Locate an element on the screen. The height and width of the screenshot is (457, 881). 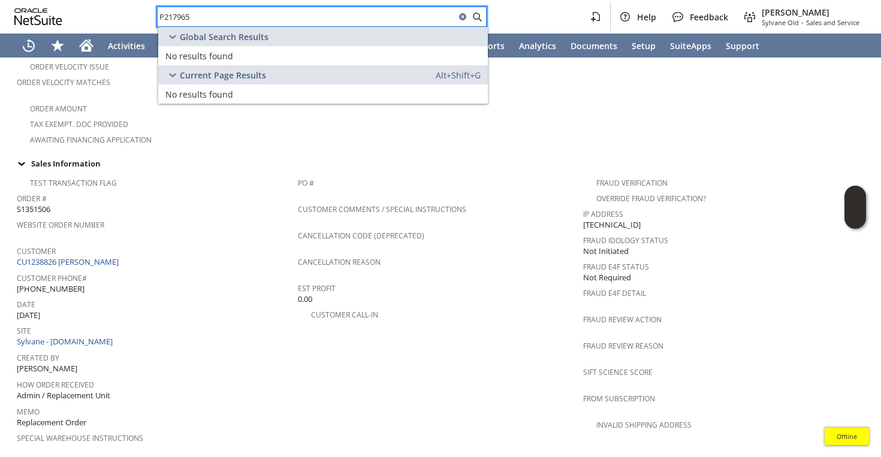
td: Sales Information is located at coordinates (441, 164).